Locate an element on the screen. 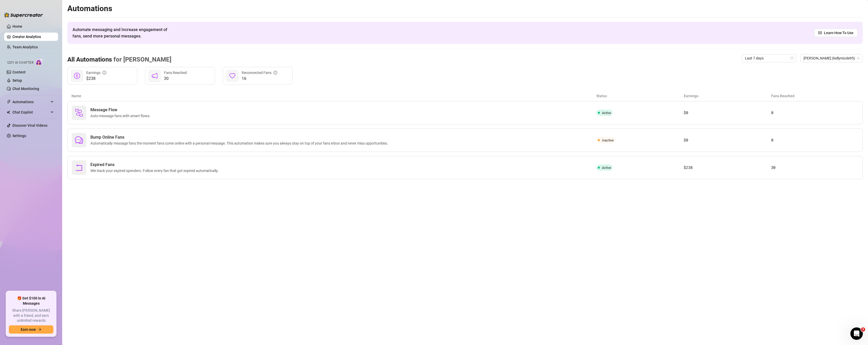 This screenshot has height=345, width=868. a: Content is located at coordinates (19, 72).